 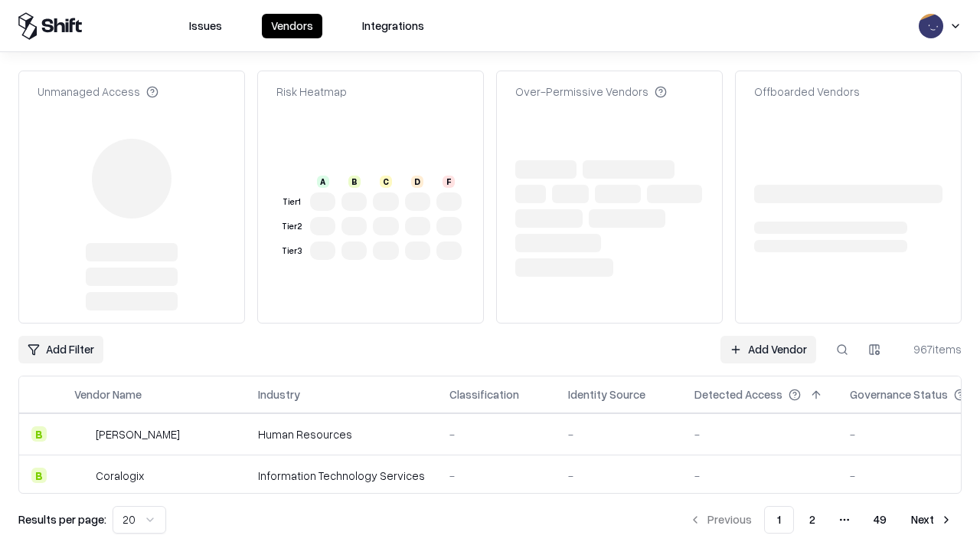 What do you see at coordinates (292, 202) in the screenshot?
I see `div: Tier 1` at bounding box center [292, 202].